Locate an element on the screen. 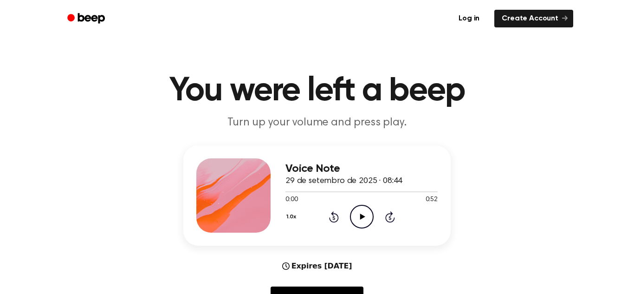 This screenshot has width=634, height=294. button: 1.0x is located at coordinates (292, 217).